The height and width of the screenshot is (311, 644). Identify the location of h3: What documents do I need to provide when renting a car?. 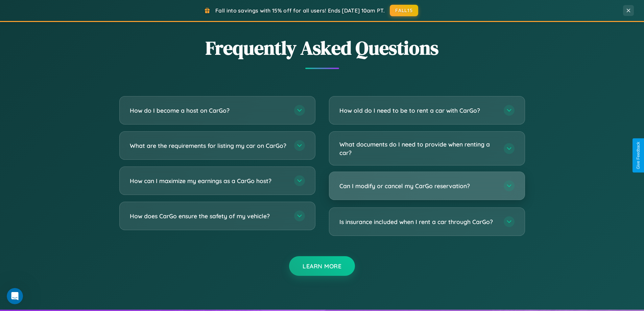
(418, 148).